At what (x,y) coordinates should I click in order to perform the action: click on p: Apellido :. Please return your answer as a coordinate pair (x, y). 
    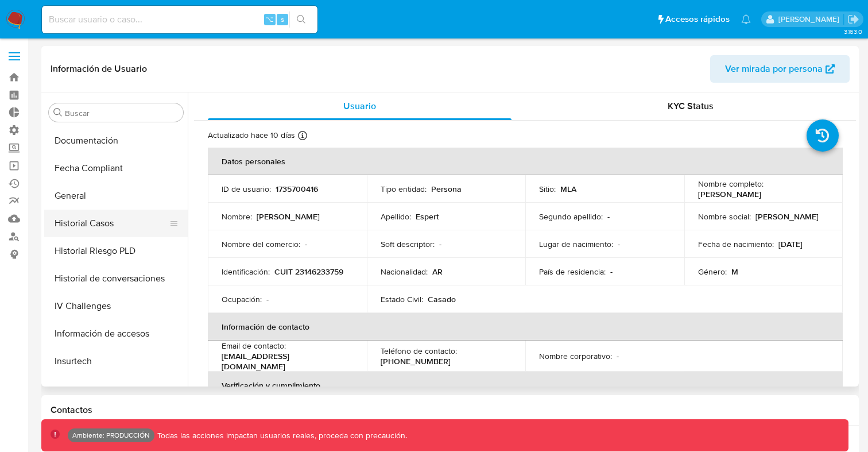
    Looking at the image, I should click on (396, 216).